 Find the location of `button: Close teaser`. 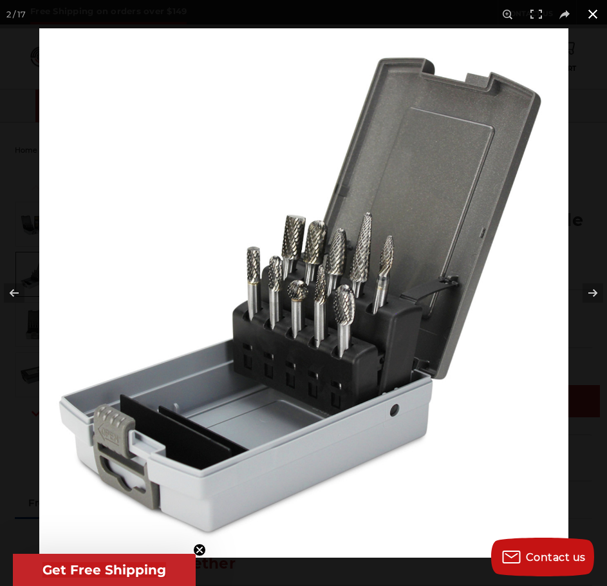

button: Close teaser is located at coordinates (199, 550).